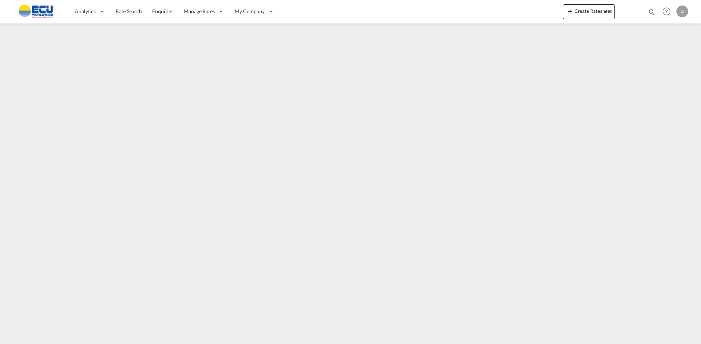 Image resolution: width=701 pixels, height=344 pixels. I want to click on span: Analytics, so click(85, 11).